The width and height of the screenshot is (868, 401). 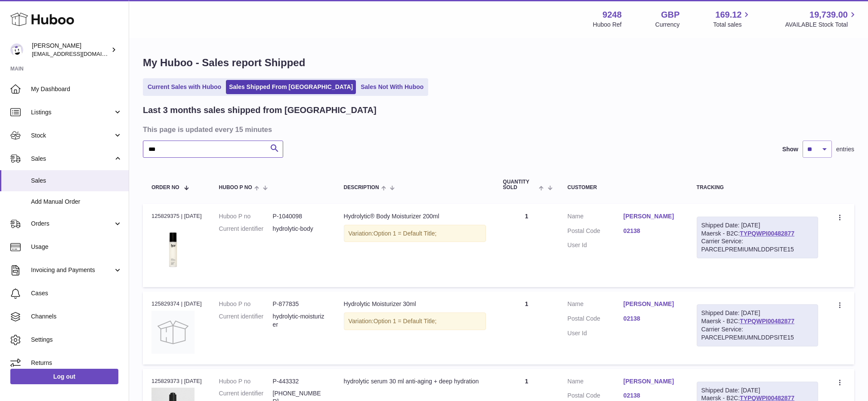 I want to click on span: 169.12, so click(x=728, y=15).